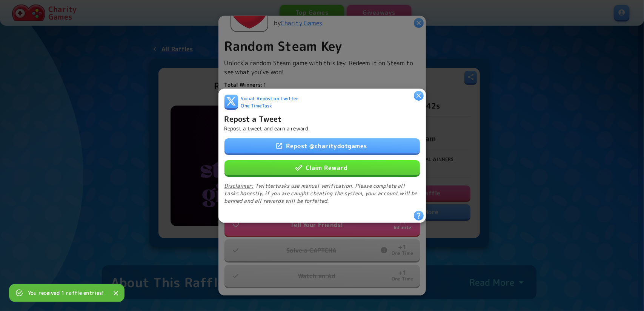  Describe the element at coordinates (253, 119) in the screenshot. I see `h6: Repost a Tweet` at that location.